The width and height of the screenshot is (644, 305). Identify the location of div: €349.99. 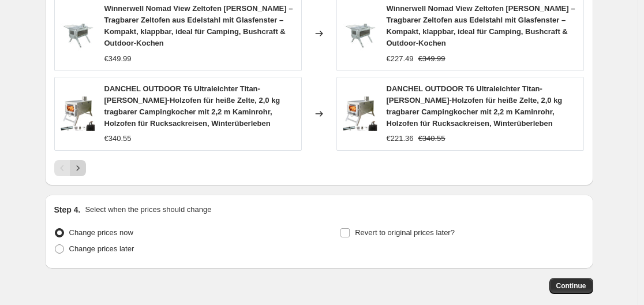
(118, 59).